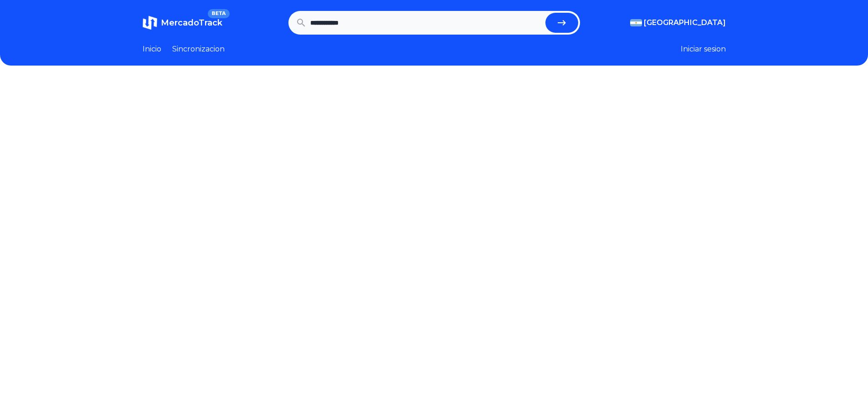 The image size is (868, 408). Describe the element at coordinates (192, 23) in the screenshot. I see `span: MercadoTrack` at that location.